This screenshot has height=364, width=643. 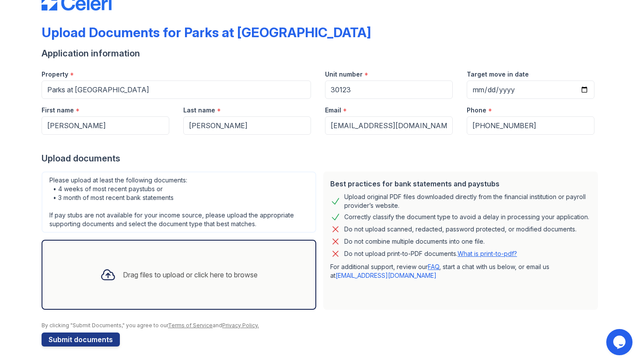 What do you see at coordinates (477, 110) in the screenshot?
I see `label: Phone` at bounding box center [477, 110].